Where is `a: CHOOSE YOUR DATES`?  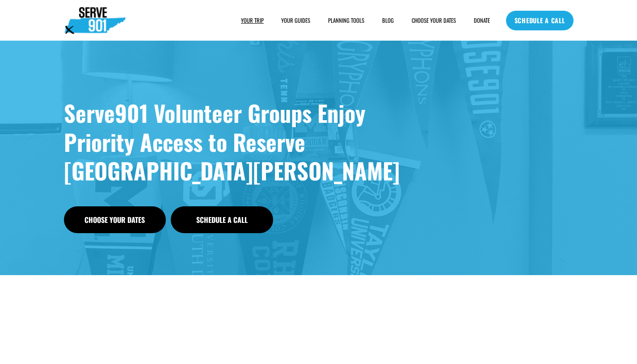 a: CHOOSE YOUR DATES is located at coordinates (434, 21).